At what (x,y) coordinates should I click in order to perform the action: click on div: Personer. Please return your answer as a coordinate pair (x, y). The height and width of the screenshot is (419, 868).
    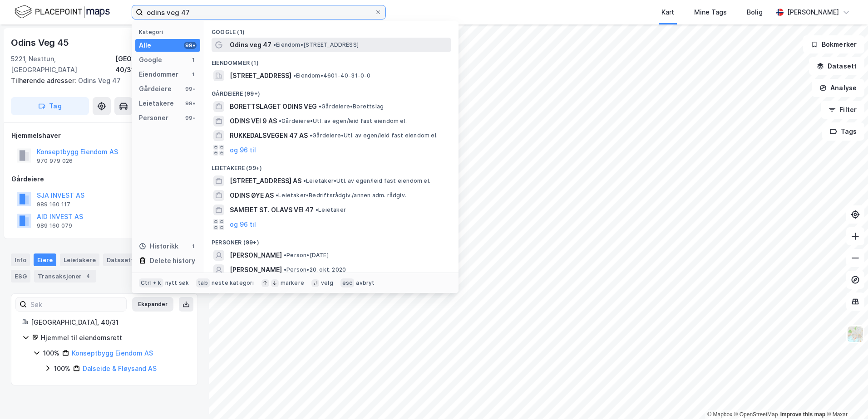
    Looking at the image, I should click on (154, 118).